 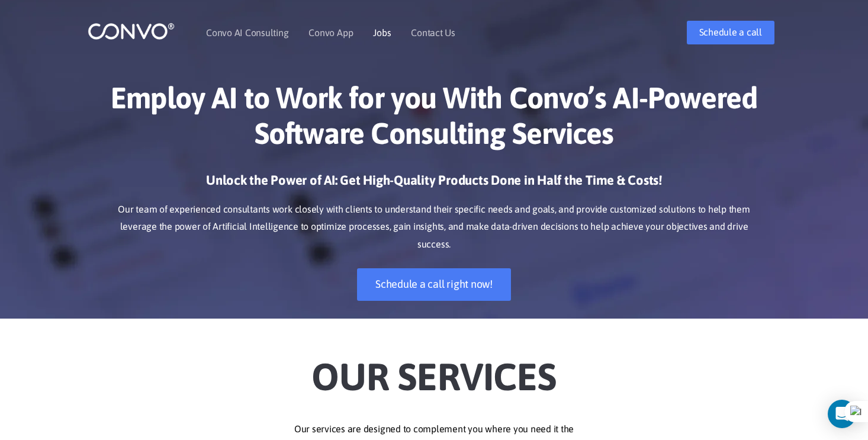 What do you see at coordinates (131, 30) in the screenshot?
I see `img: logo_1.png` at bounding box center [131, 30].